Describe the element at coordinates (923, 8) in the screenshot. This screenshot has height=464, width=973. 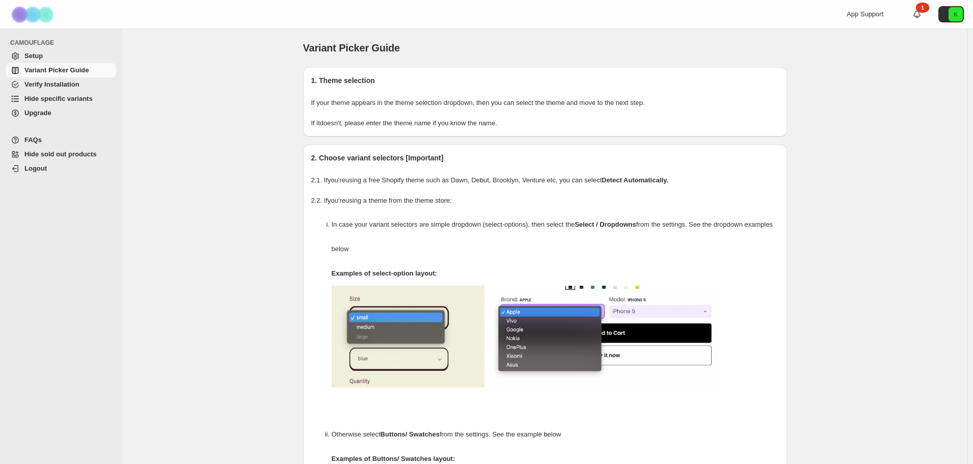
I see `div: 1` at that location.